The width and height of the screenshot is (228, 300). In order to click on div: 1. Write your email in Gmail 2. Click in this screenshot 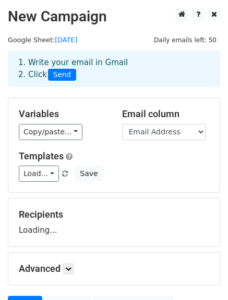, I will do `click(114, 69)`.